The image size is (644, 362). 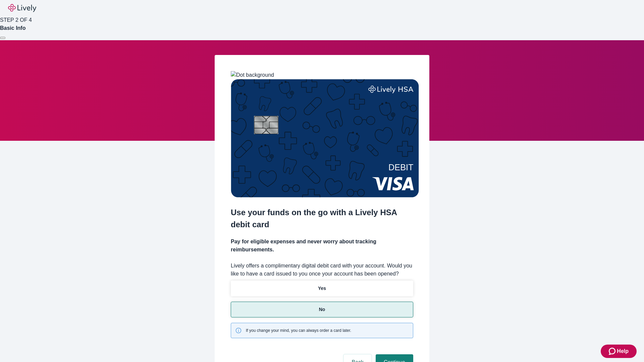 What do you see at coordinates (325, 138) in the screenshot?
I see `img: Debit card` at bounding box center [325, 138].